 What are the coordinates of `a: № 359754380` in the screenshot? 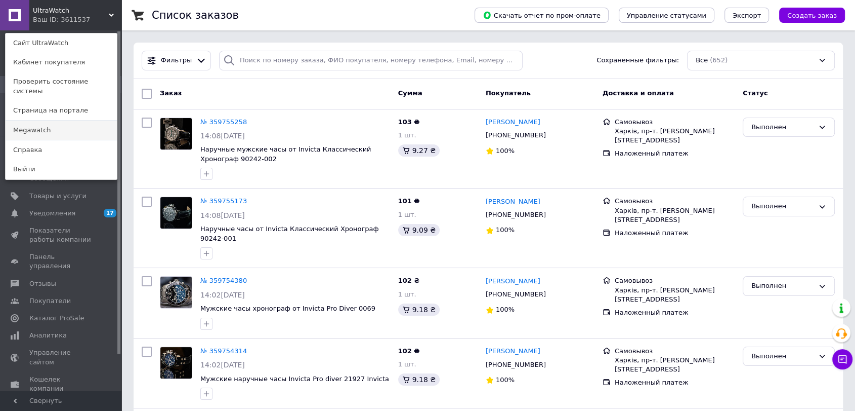 It's located at (224, 280).